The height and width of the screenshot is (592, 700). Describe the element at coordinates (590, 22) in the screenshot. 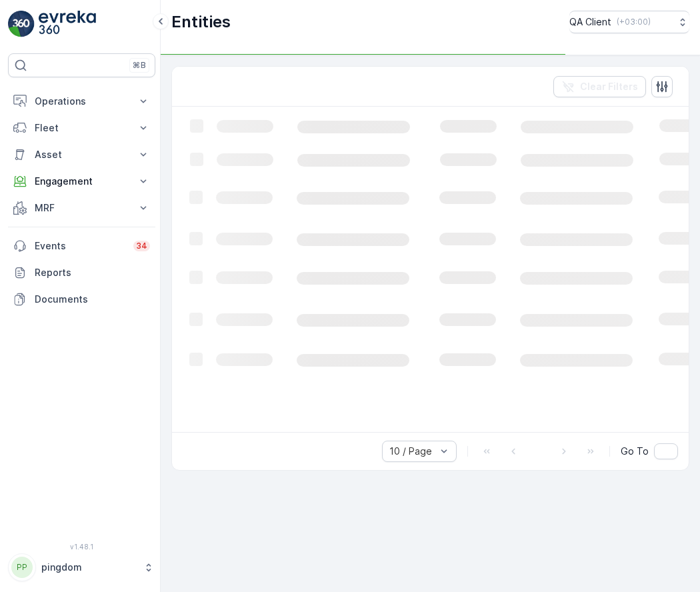

I see `p: QA Client` at that location.